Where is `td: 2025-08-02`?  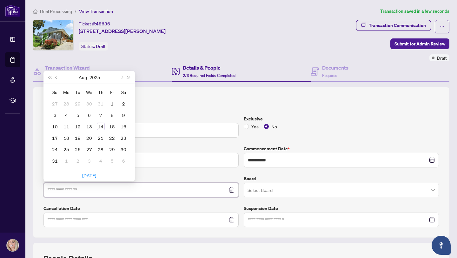 td: 2025-08-02 is located at coordinates (123, 103).